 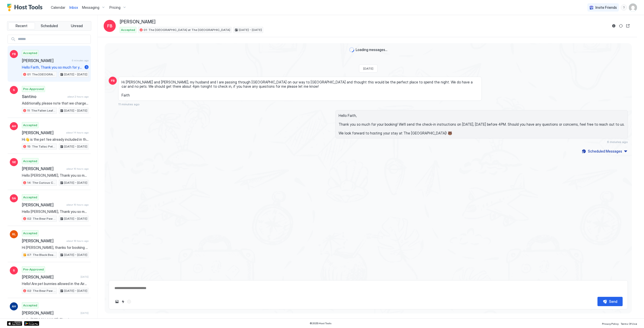 I want to click on a: Inbox, so click(x=74, y=7).